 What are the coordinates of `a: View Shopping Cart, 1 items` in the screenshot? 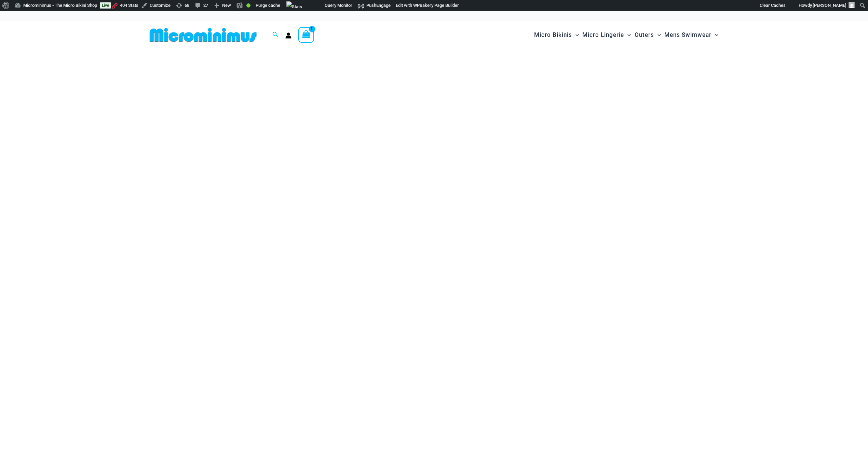 It's located at (306, 35).